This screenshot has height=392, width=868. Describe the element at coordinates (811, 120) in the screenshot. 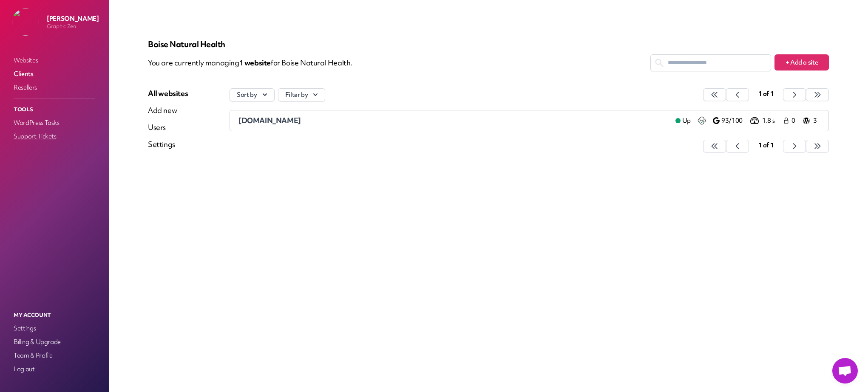

I see `a: 3` at that location.